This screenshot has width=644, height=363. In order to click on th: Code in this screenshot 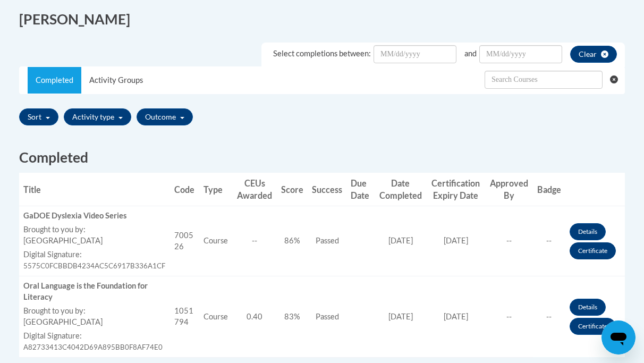, I will do `click(184, 189)`.